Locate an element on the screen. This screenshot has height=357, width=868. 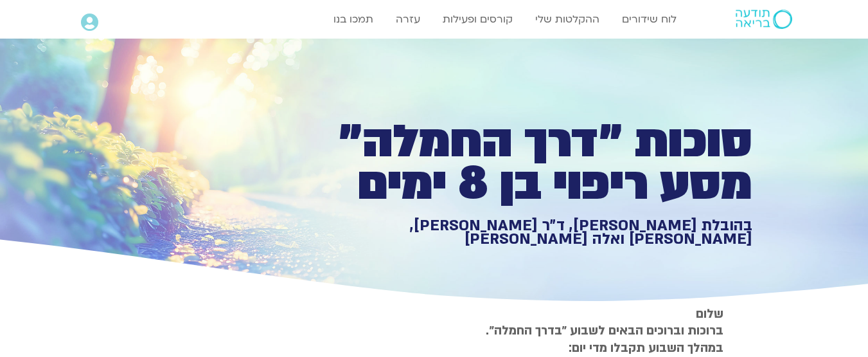
h1: סוכות ״דרך החמלה״ מסע ריפוי בן 8 ימים is located at coordinates (529, 163).